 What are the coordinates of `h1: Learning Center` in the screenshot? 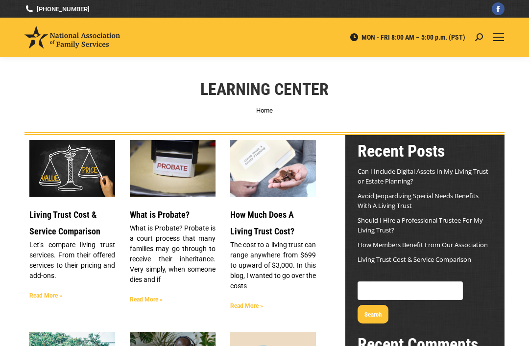 It's located at (265, 89).